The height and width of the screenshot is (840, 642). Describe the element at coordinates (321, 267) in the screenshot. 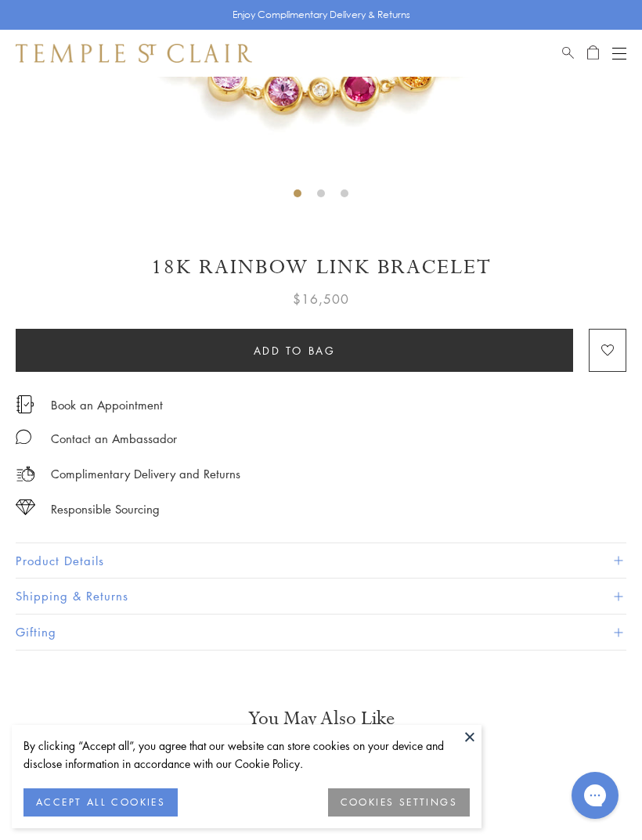

I see `h1: 18K Rainbow Link Bracelet` at that location.